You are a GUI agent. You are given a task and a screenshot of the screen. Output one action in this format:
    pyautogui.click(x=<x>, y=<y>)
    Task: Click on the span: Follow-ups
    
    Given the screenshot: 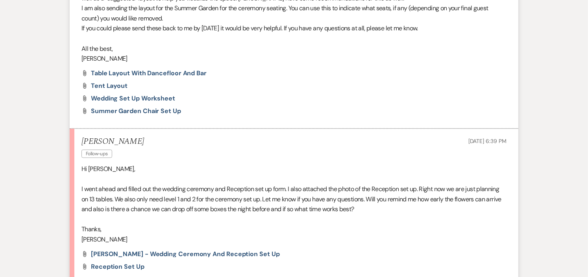 What is the action you would take?
    pyautogui.click(x=97, y=154)
    